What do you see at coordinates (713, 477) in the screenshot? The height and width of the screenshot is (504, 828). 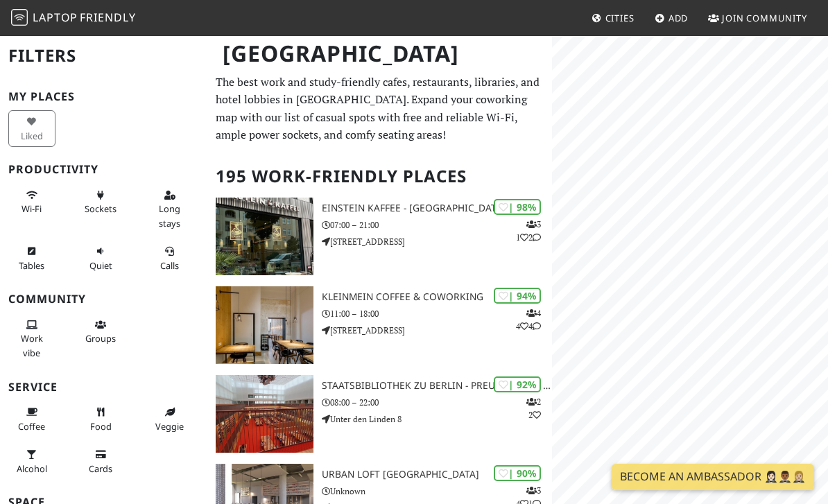 I see `a: Become an Ambassador 🤵🏻‍♀️🤵🏾‍♂️🤵🏼‍♀️` at bounding box center [713, 477].